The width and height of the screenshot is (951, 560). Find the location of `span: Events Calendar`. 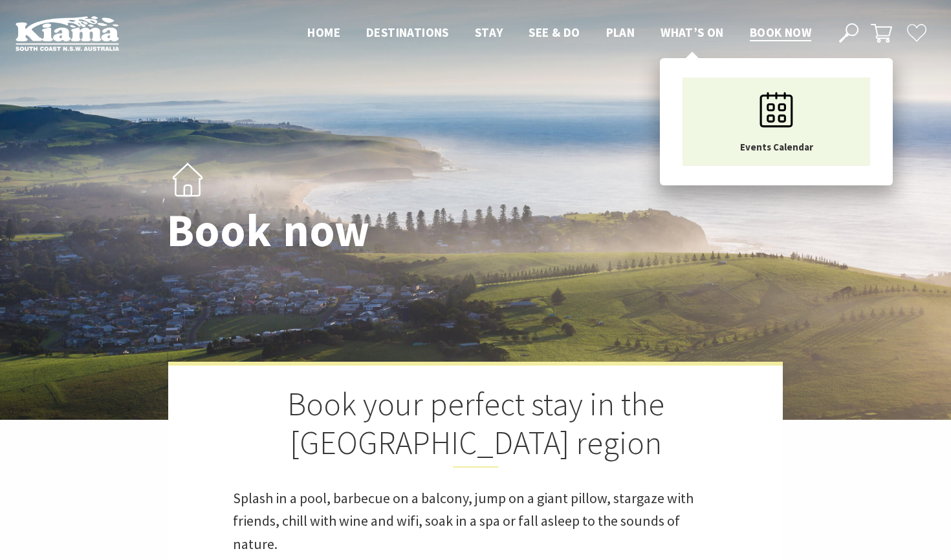

span: Events Calendar is located at coordinates (776, 147).